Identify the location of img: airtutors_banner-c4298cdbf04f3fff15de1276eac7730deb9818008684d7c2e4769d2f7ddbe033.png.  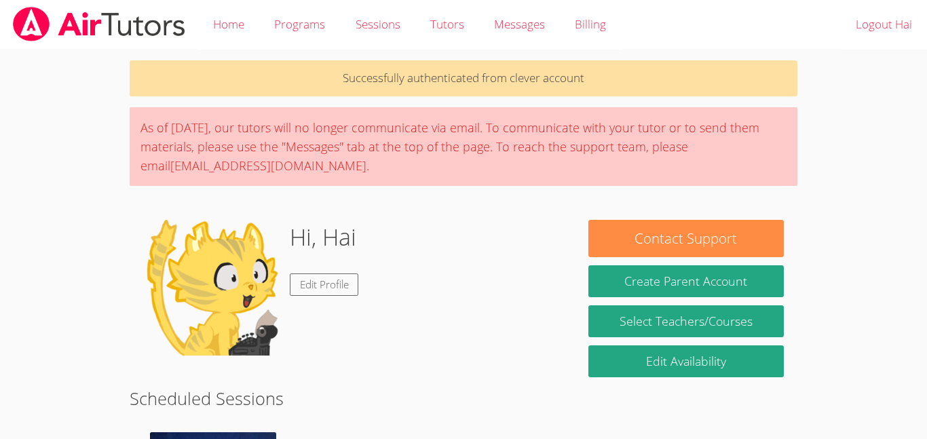
(99, 24).